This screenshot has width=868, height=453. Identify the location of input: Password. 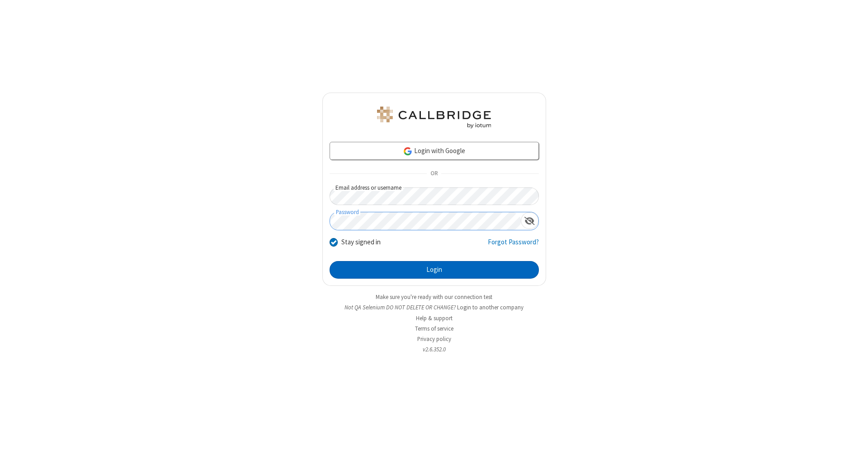
(426, 221).